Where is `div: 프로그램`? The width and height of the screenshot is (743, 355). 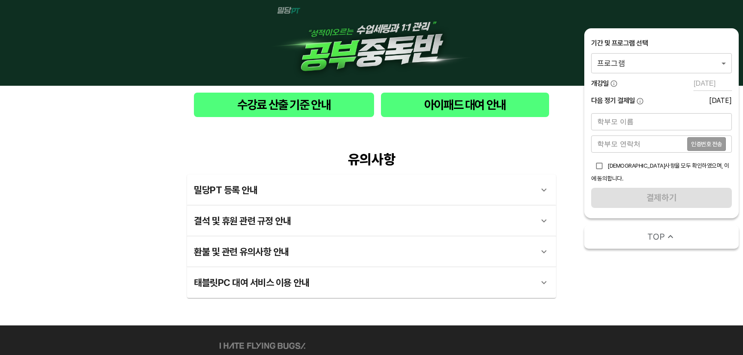
div: 프로그램 is located at coordinates (662, 63).